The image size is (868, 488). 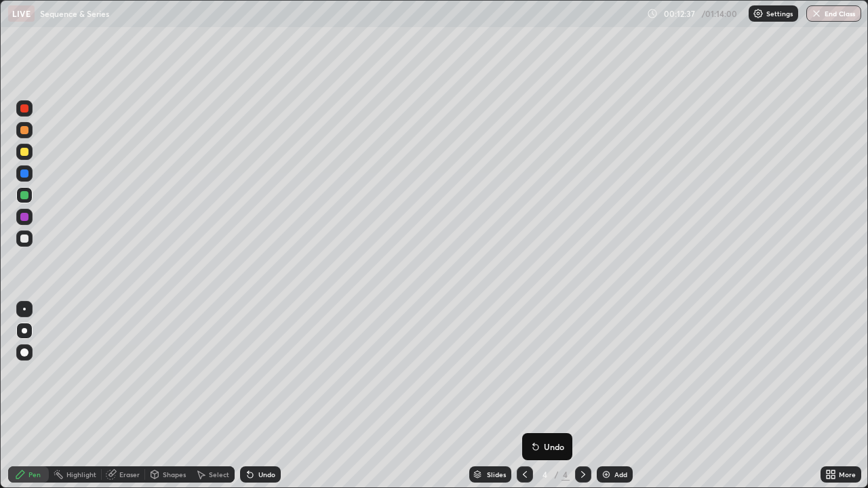 What do you see at coordinates (620, 475) in the screenshot?
I see `div: Add` at bounding box center [620, 475].